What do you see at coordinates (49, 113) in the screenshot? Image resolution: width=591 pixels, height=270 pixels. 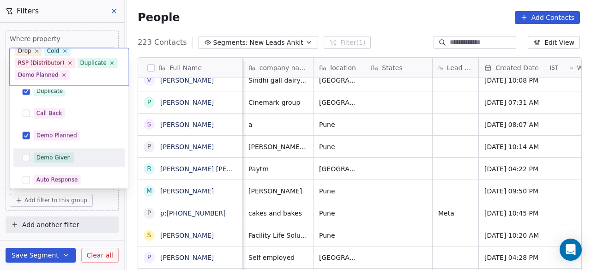 I see `div: Call Back` at bounding box center [49, 113].